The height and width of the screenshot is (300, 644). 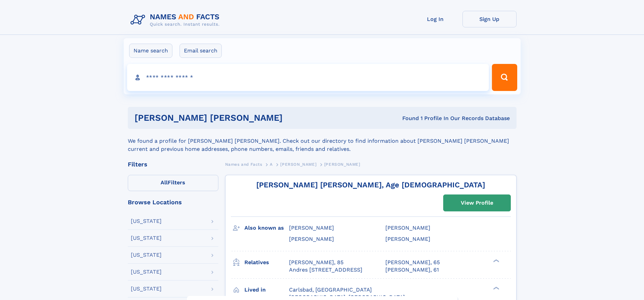 What do you see at coordinates (267, 262) in the screenshot?
I see `h3: Relatives` at bounding box center [267, 262].